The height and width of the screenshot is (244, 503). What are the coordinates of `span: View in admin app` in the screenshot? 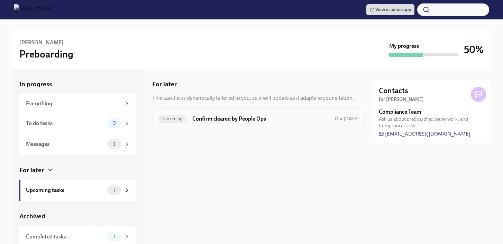 It's located at (390, 10).